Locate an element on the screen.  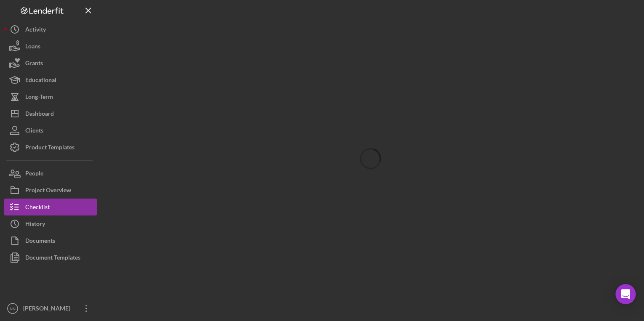
div: Dashboard is located at coordinates (40, 115).